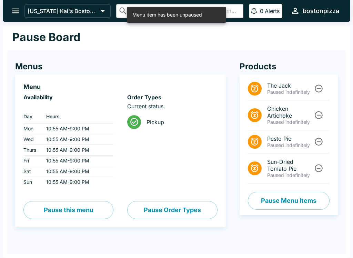  What do you see at coordinates (167, 15) in the screenshot?
I see `div: Menu item has been unpaused` at bounding box center [167, 15].